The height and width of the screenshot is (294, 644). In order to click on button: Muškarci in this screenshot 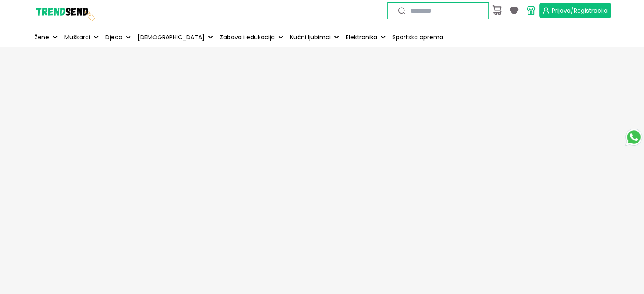, I will do `click(82, 37)`.